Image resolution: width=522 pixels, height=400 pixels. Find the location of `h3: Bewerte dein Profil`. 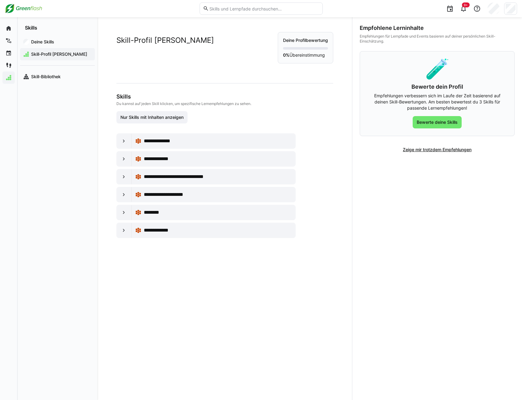

h3: Bewerte dein Profil is located at coordinates (437, 87).